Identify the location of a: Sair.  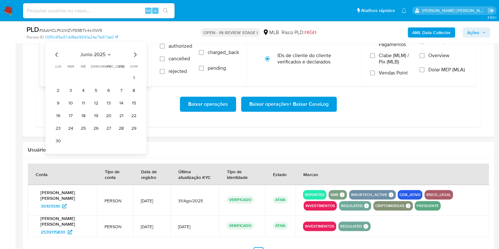
(491, 10).